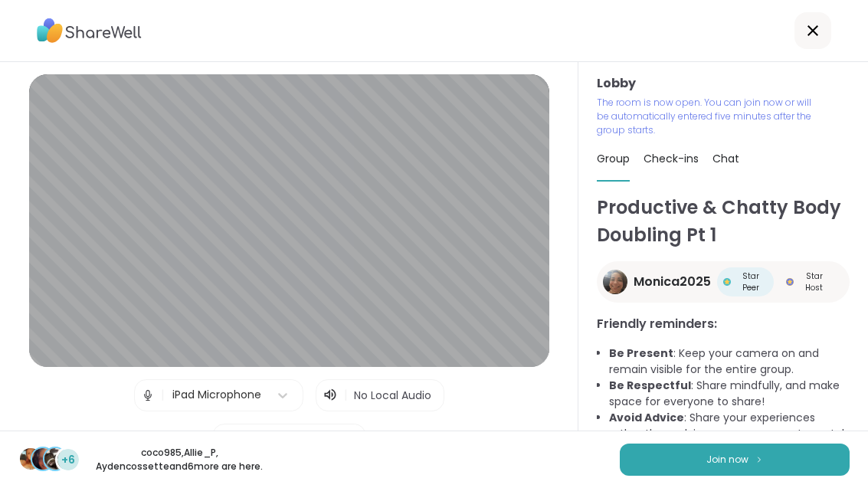  What do you see at coordinates (672, 159) in the screenshot?
I see `span: Check-ins` at bounding box center [672, 159].